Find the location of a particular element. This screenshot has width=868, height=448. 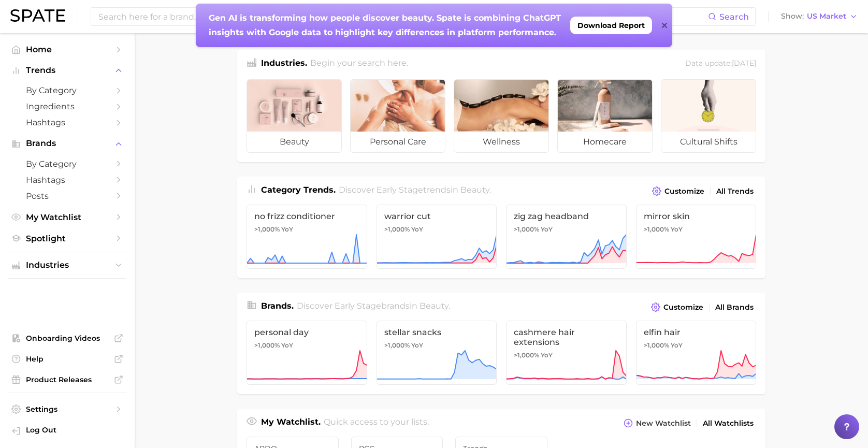

button: ShowUS Market is located at coordinates (819, 17).